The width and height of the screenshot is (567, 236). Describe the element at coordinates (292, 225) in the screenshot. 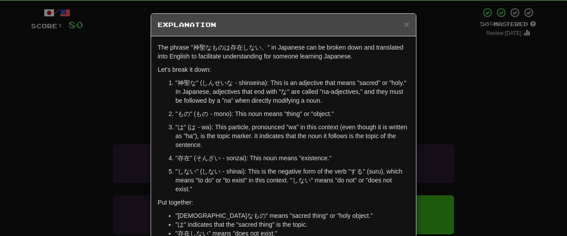

I see `li: "は" indicates that the "sacred thing" is the topic.` at that location.